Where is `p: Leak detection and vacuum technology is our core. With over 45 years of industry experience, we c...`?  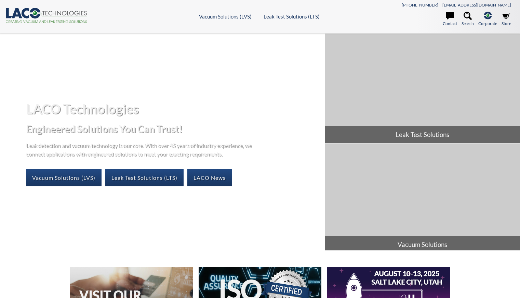
p: Leak detection and vacuum technology is our core. With over 45 years of industry experience, we c... is located at coordinates (141, 149).